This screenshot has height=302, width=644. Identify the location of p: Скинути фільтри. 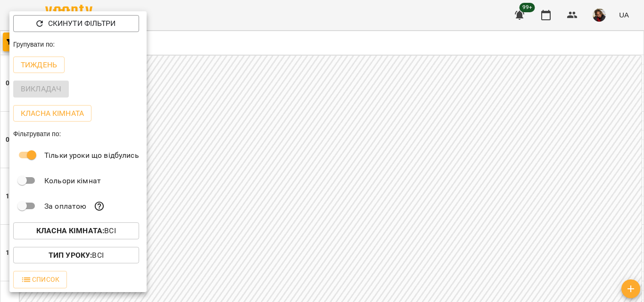
(82, 24).